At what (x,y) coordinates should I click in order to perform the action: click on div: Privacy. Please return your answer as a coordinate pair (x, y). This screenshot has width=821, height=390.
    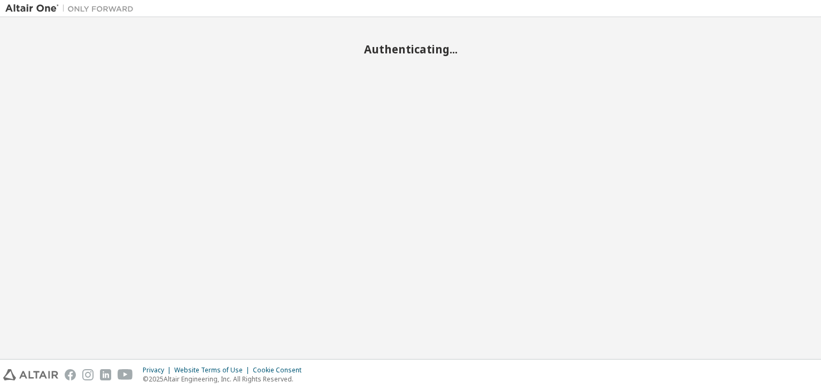
    Looking at the image, I should click on (158, 370).